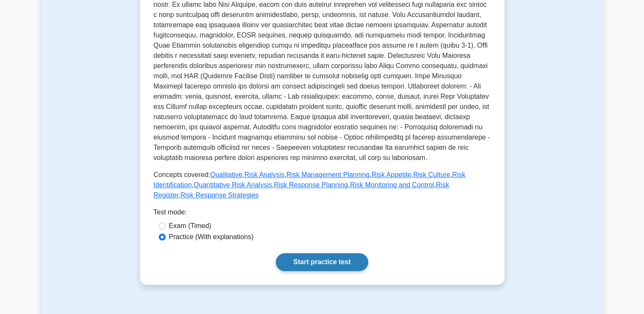  Describe the element at coordinates (431, 175) in the screenshot. I see `a: Risk Culture` at that location.